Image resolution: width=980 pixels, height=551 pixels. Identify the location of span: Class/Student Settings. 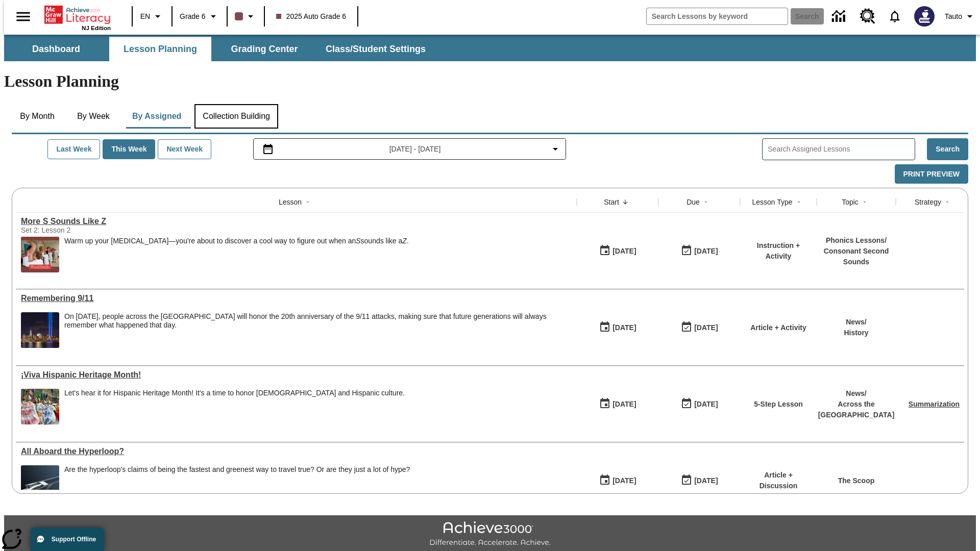
(375, 49).